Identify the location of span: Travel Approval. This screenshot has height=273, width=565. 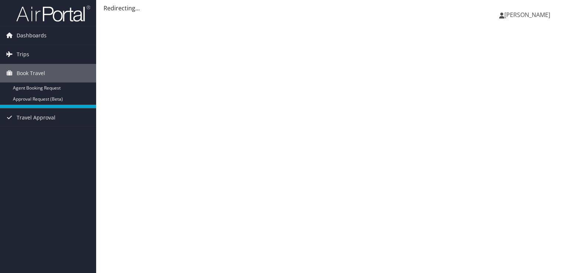
(36, 117).